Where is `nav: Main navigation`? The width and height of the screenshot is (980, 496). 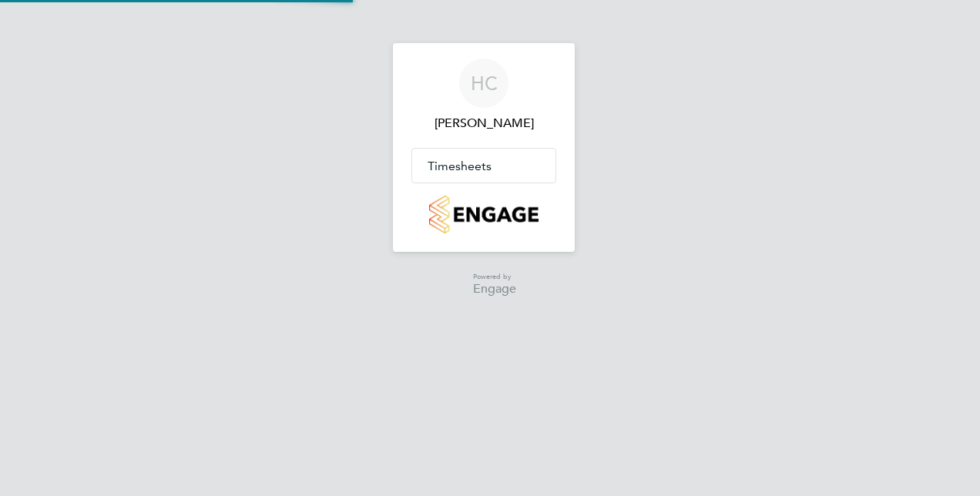 nav: Main navigation is located at coordinates (484, 147).